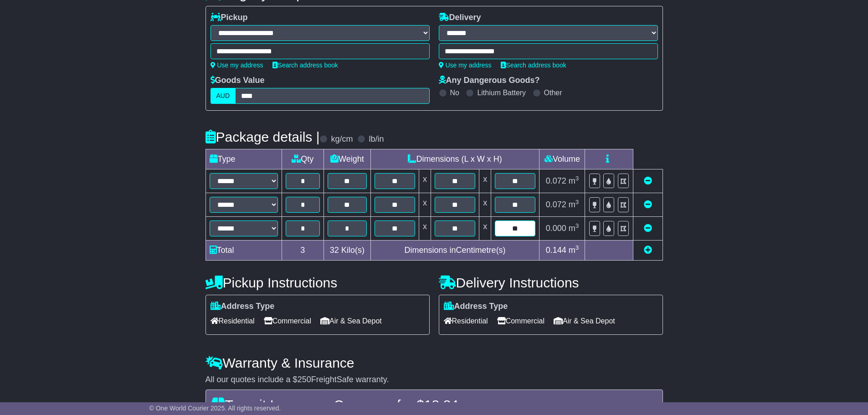  What do you see at coordinates (460, 18) in the screenshot?
I see `label: Delivery` at bounding box center [460, 18].